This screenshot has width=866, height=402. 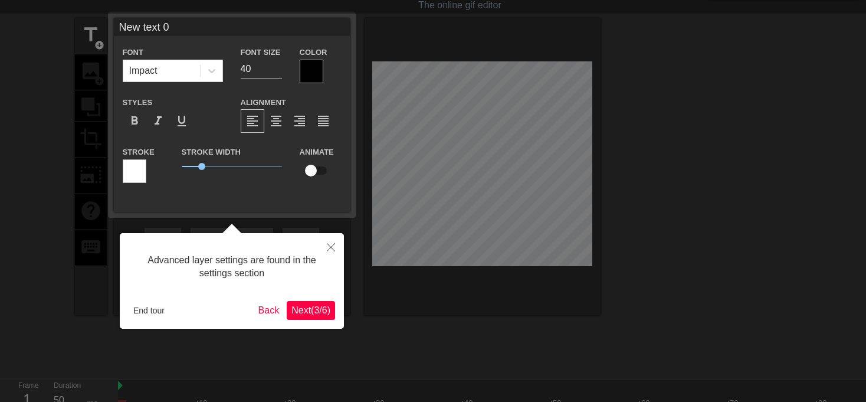 What do you see at coordinates (331, 247) in the screenshot?
I see `button: Close` at bounding box center [331, 247].